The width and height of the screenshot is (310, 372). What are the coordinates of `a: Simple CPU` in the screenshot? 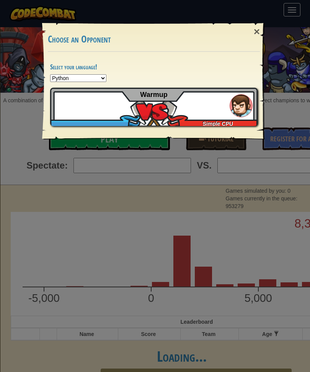 It's located at (154, 107).